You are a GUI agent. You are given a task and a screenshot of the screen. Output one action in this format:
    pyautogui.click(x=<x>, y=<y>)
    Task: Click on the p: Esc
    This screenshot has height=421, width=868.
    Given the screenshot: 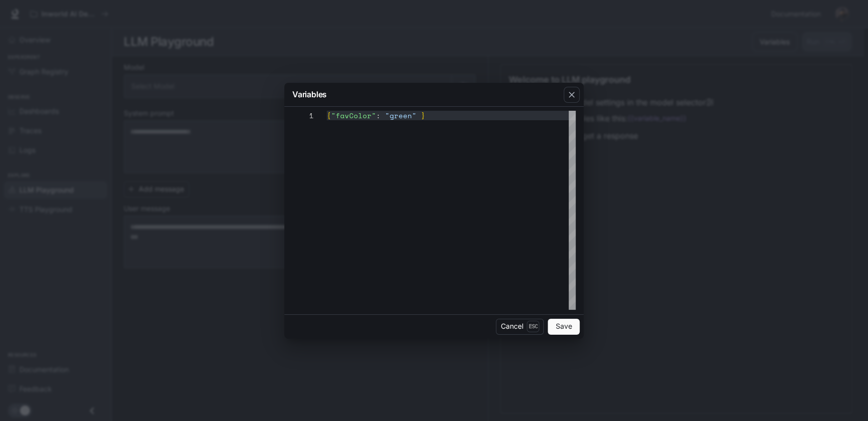 What is the action you would take?
    pyautogui.click(x=532, y=326)
    